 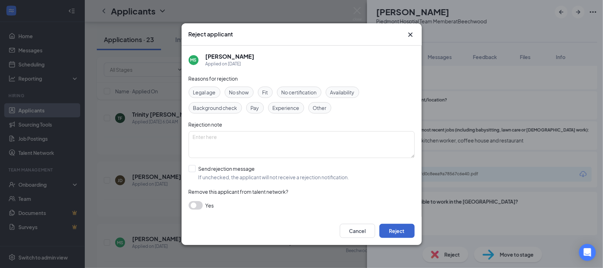 What do you see at coordinates (255, 108) in the screenshot?
I see `span: Pay` at bounding box center [255, 108].